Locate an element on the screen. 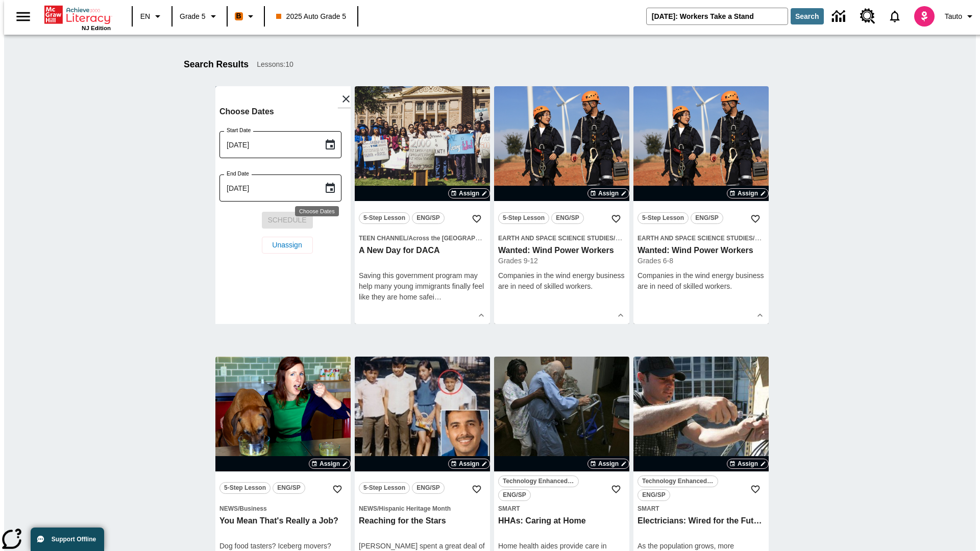 The image size is (980, 551). label: Start Date is located at coordinates (238, 130).